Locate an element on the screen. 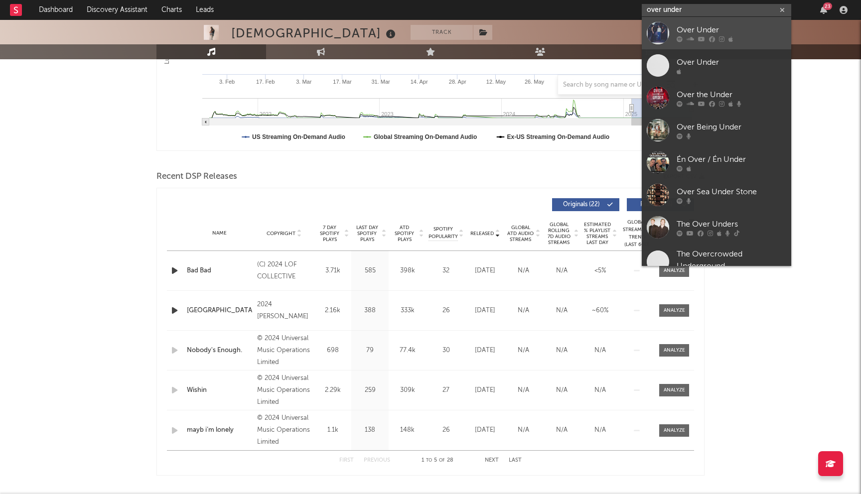 The width and height of the screenshot is (861, 494). div: 23 is located at coordinates (828, 6).